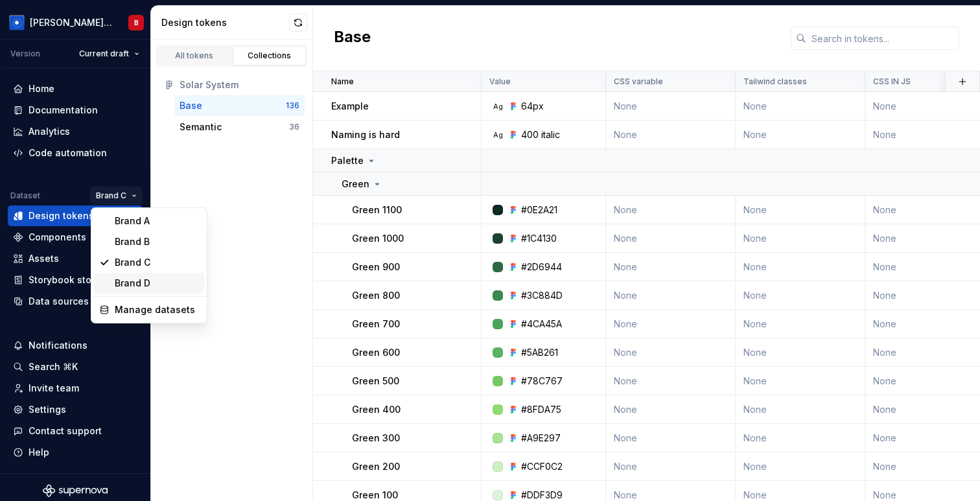 This screenshot has height=501, width=980. Describe the element at coordinates (157, 221) in the screenshot. I see `div: Brand A` at that location.